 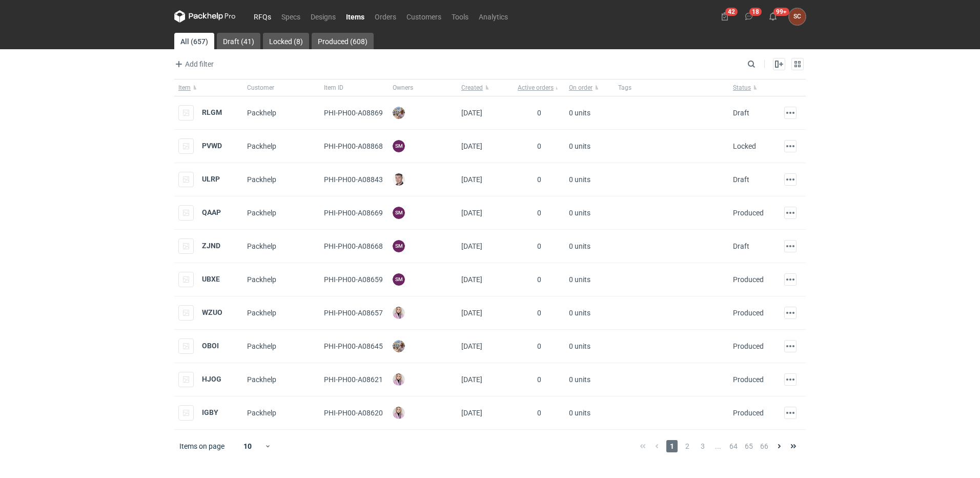 I want to click on a: UBXE, so click(x=211, y=279).